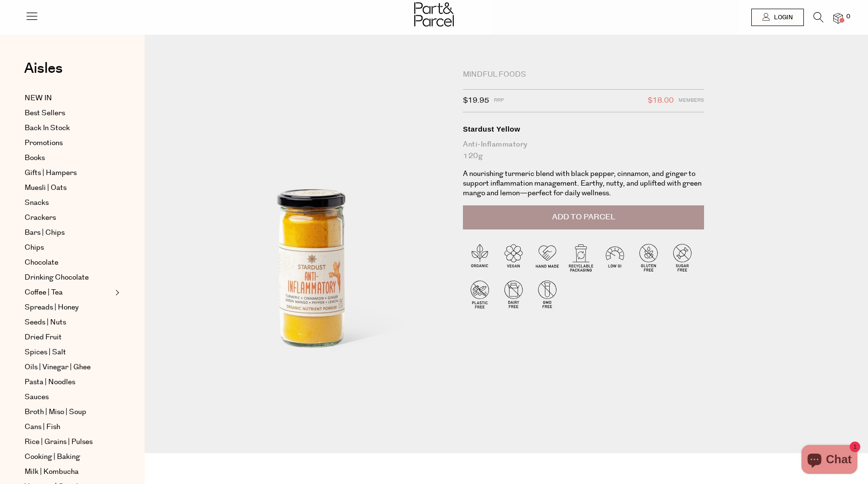 The width and height of the screenshot is (868, 484). What do you see at coordinates (514, 294) in the screenshot?
I see `img: P_P-ICONS-Live_Bec_V11_Dairy_Free.svg` at bounding box center [514, 294].